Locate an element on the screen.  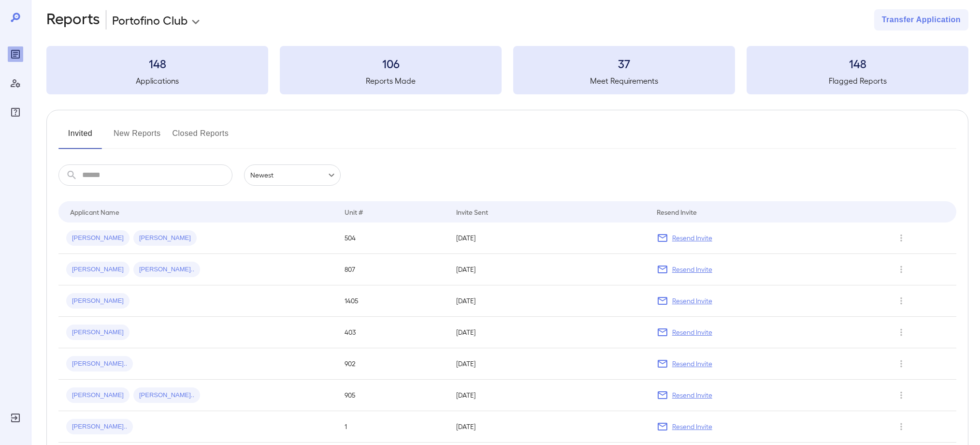
button: Closed Reports is located at coordinates (201, 137).